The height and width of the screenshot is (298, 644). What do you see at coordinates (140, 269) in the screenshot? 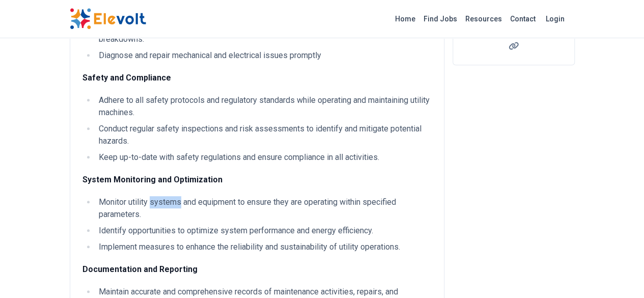
I see `strong: Documentation and Reporting` at bounding box center [140, 269].